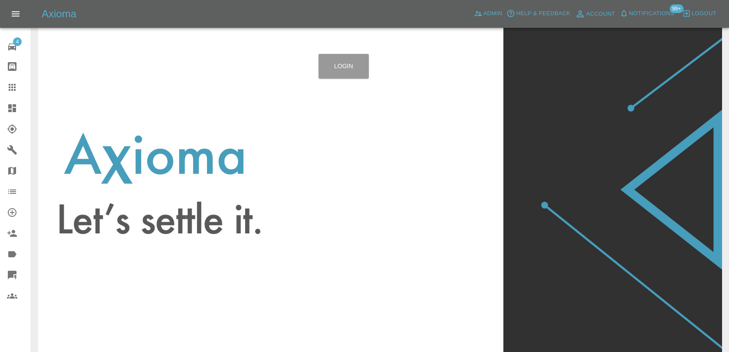 The image size is (729, 352). Describe the element at coordinates (647, 13) in the screenshot. I see `button: Notifications` at that location.